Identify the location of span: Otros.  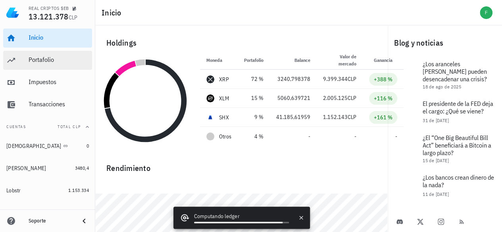
(225, 137).